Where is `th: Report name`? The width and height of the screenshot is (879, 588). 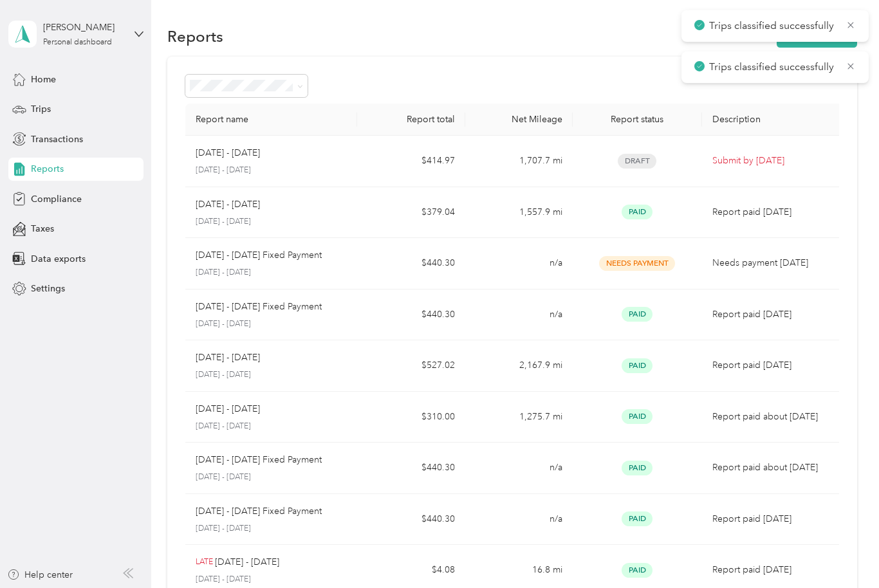
th: Report name is located at coordinates (271, 120).